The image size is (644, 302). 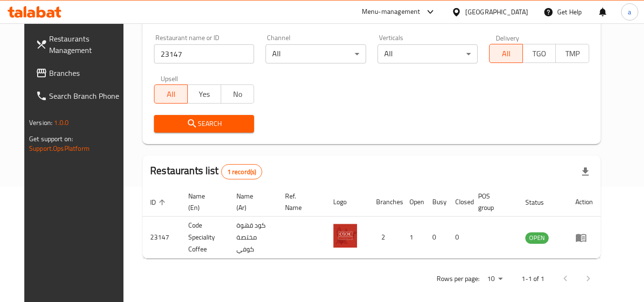 What do you see at coordinates (203, 202) in the screenshot?
I see `span: Name (En)` at bounding box center [203, 202].